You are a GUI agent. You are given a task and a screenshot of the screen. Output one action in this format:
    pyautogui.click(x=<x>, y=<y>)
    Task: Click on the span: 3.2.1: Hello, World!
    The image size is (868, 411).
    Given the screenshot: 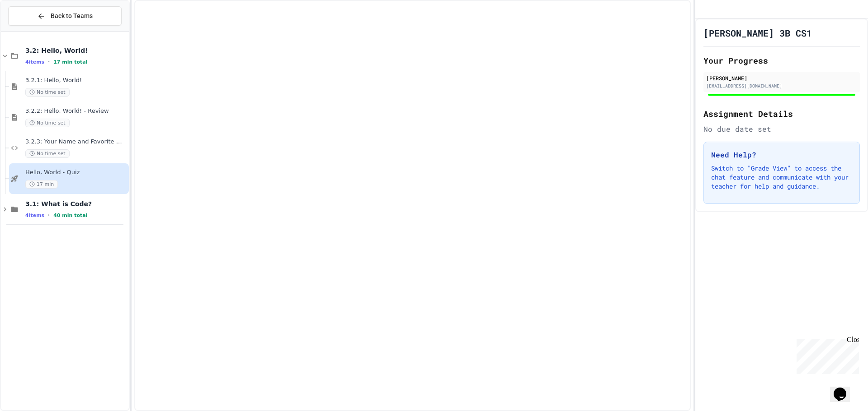 What is the action you would take?
    pyautogui.click(x=76, y=80)
    